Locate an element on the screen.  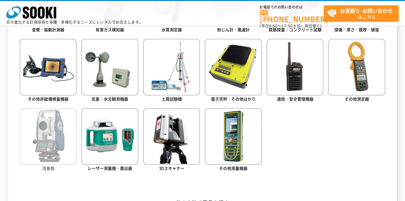
strong: お見積り･お問い合わせ is located at coordinates (366, 11).